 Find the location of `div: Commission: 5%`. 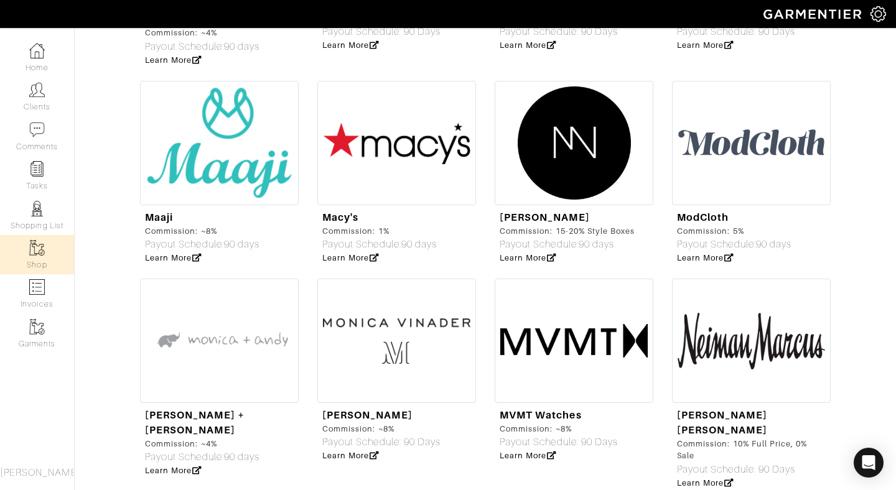

div: Commission: 5% is located at coordinates (734, 231).